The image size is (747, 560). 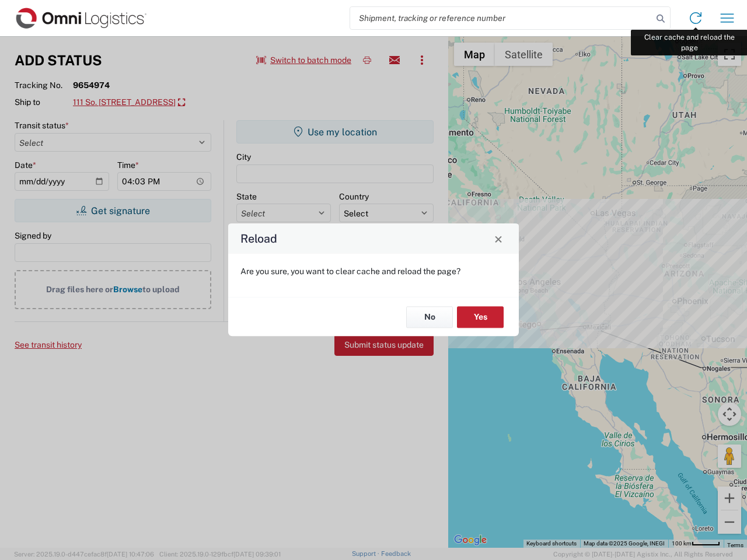 What do you see at coordinates (480, 317) in the screenshot?
I see `button: Yes` at bounding box center [480, 317].